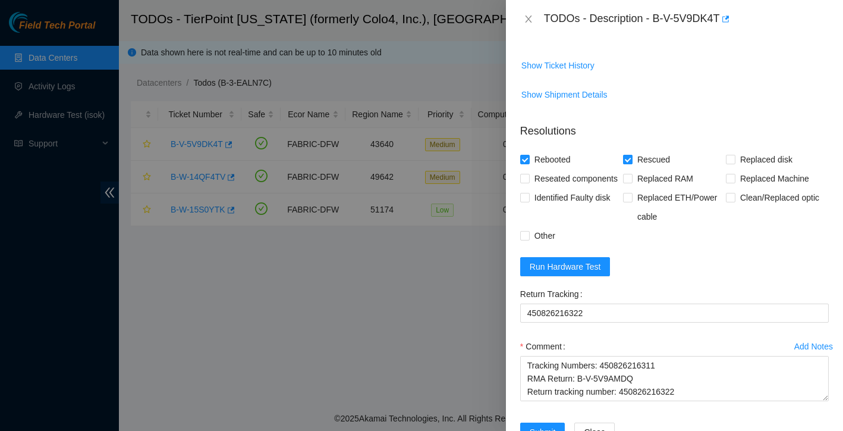 The image size is (843, 431). What do you see at coordinates (553, 159) in the screenshot?
I see `span: Rebooted` at bounding box center [553, 159].